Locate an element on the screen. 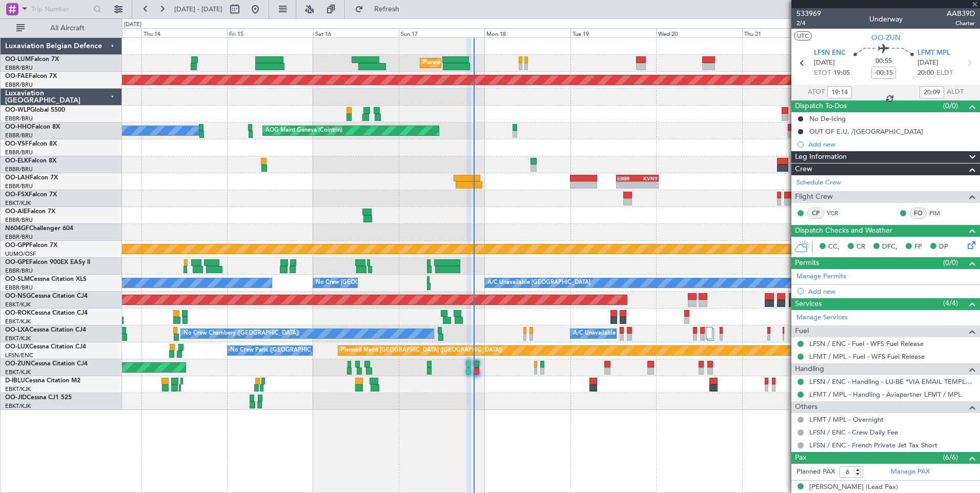  a: OO-AIEFalcon 7X is located at coordinates (31, 212).